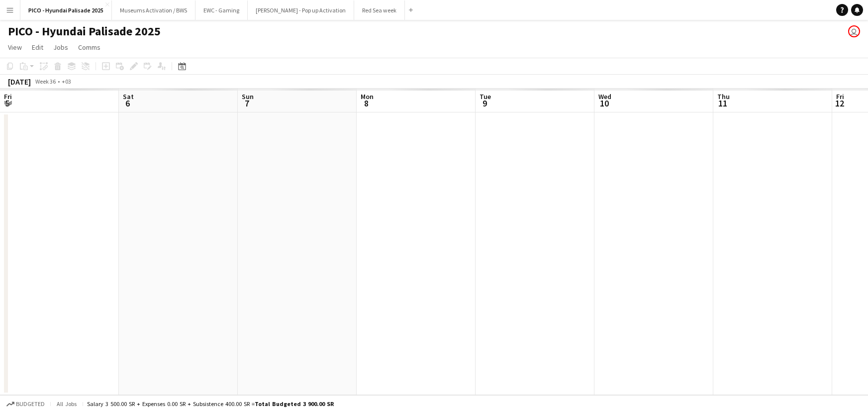 The height and width of the screenshot is (412, 868). What do you see at coordinates (89, 47) in the screenshot?
I see `a: Comms` at bounding box center [89, 47].